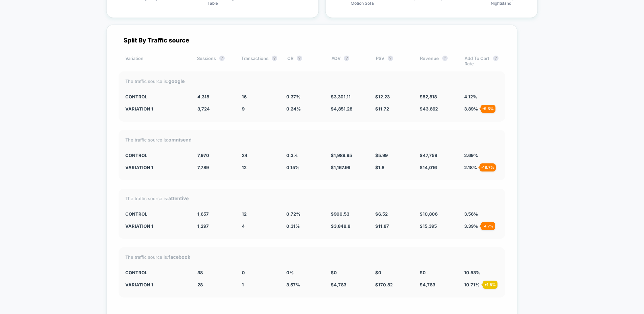 The image size is (644, 314). I want to click on span: 1,657, so click(203, 214).